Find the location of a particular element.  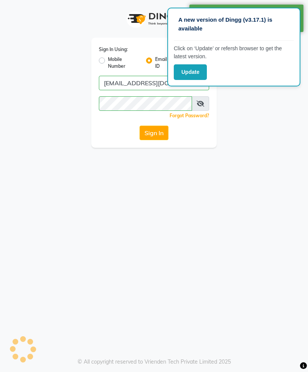

img: logo1.svg is located at coordinates (154, 19).